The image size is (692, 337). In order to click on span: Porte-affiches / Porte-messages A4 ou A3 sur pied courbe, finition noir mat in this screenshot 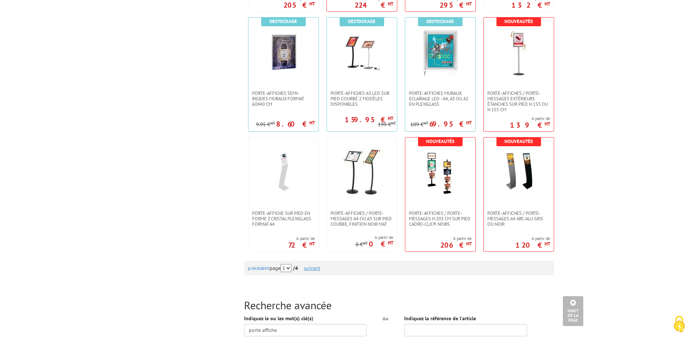, I will do `click(362, 219)`.